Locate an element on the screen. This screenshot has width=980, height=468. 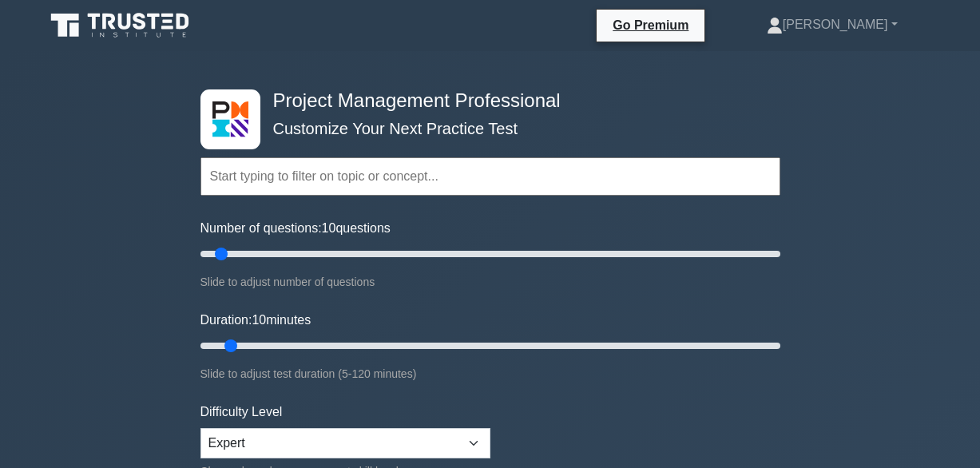
a: Go Premium is located at coordinates (650, 25).